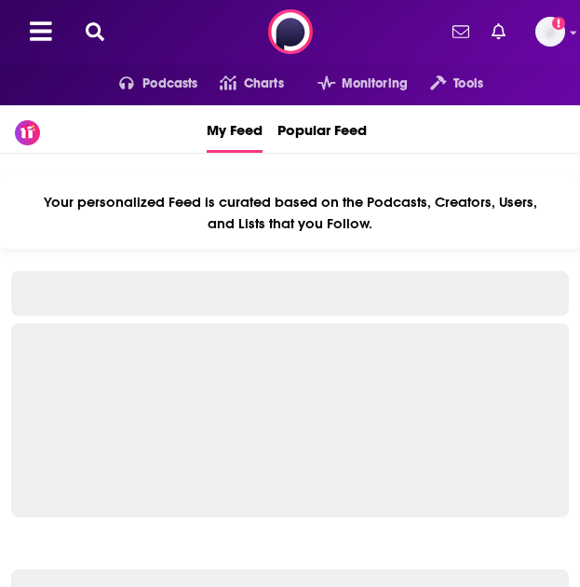  I want to click on a: Charts, so click(240, 84).